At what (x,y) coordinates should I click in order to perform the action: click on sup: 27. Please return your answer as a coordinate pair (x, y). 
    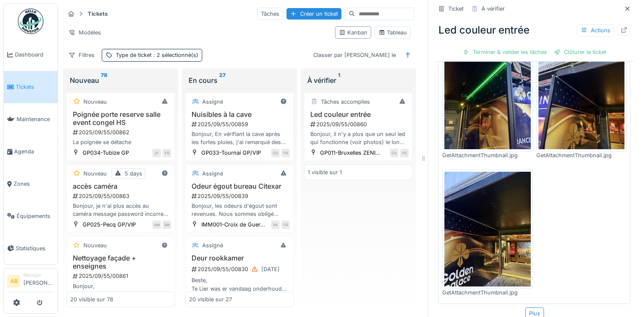
    Looking at the image, I should click on (222, 80).